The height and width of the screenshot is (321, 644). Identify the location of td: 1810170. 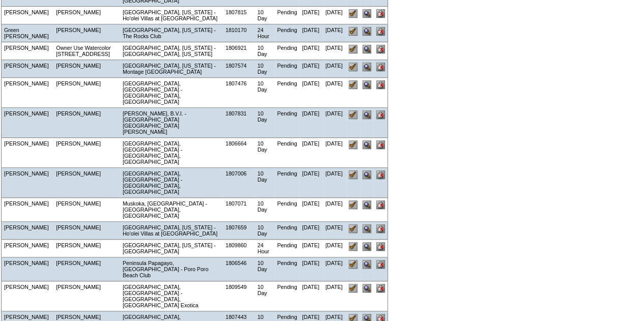
(239, 33).